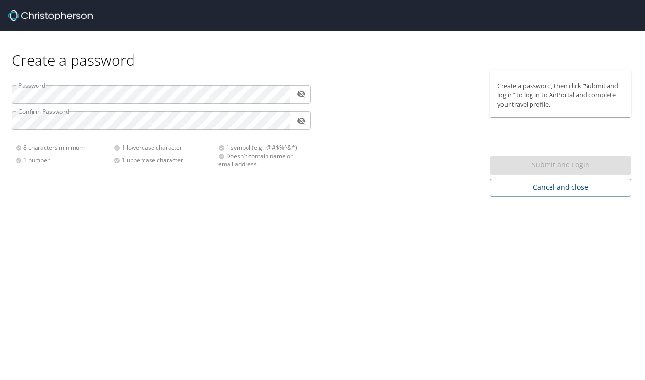  Describe the element at coordinates (163, 160) in the screenshot. I see `div: 1 uppercase character` at that location.